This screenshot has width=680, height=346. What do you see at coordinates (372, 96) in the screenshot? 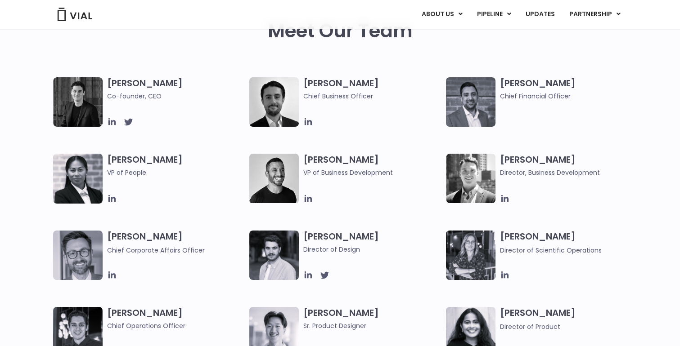
I see `span: Chief Business Officer` at bounding box center [372, 96].